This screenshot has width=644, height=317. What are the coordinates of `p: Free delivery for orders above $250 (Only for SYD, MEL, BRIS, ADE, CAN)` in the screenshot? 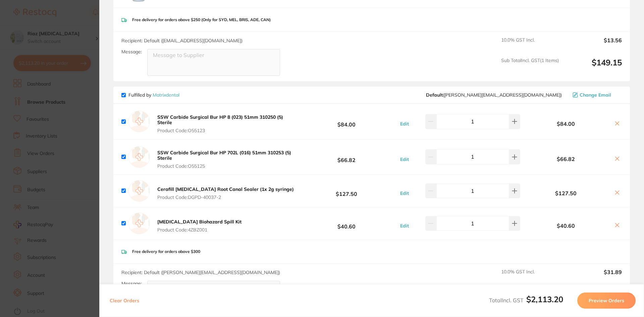 It's located at (201, 20).